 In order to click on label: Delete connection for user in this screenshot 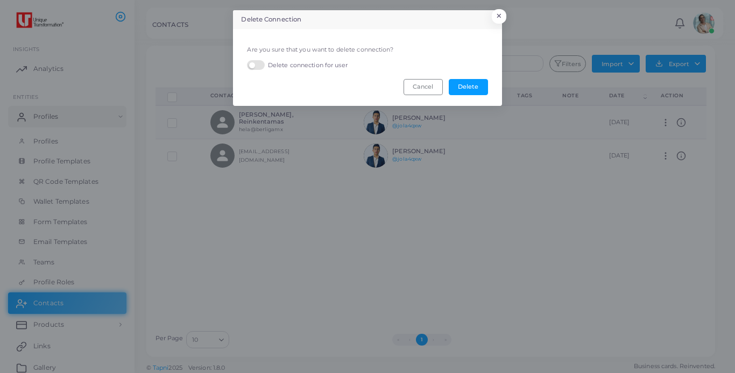, I will do `click(297, 65)`.